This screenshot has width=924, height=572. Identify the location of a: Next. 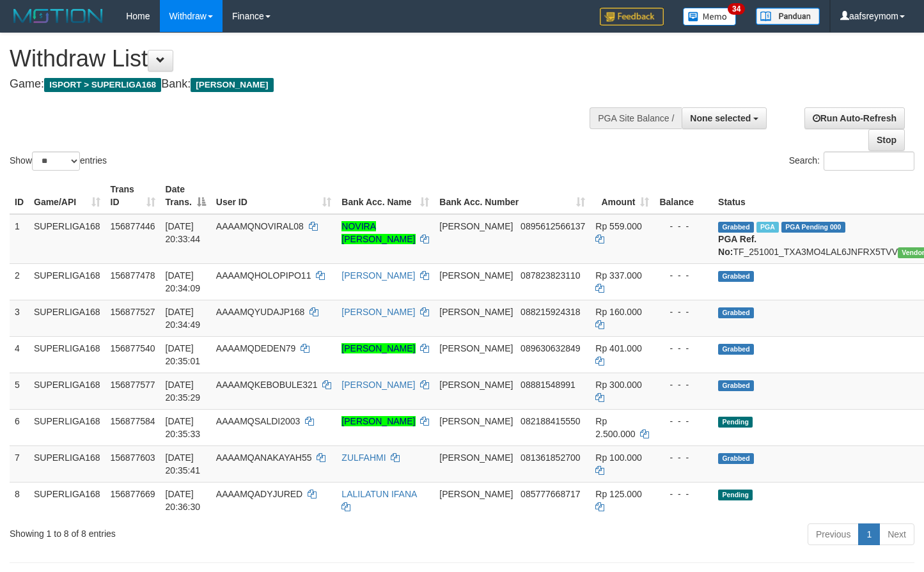
(896, 534).